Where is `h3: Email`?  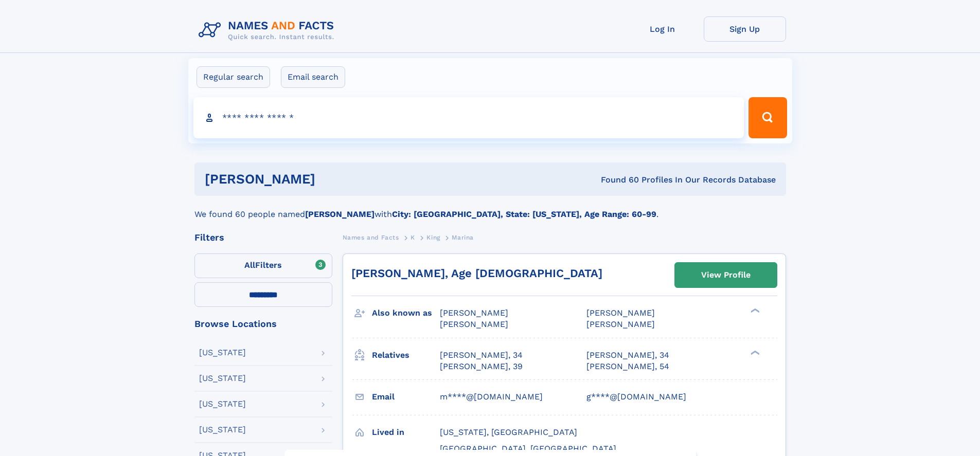 h3: Email is located at coordinates (406, 397).